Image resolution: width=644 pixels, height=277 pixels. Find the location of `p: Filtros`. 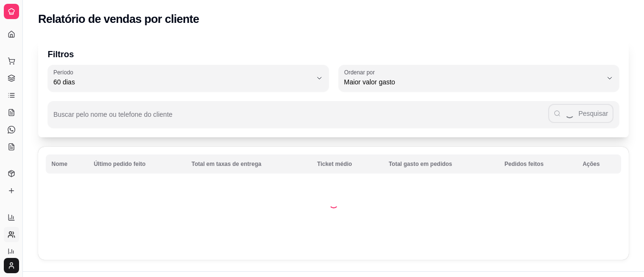

p: Filtros is located at coordinates (333, 54).